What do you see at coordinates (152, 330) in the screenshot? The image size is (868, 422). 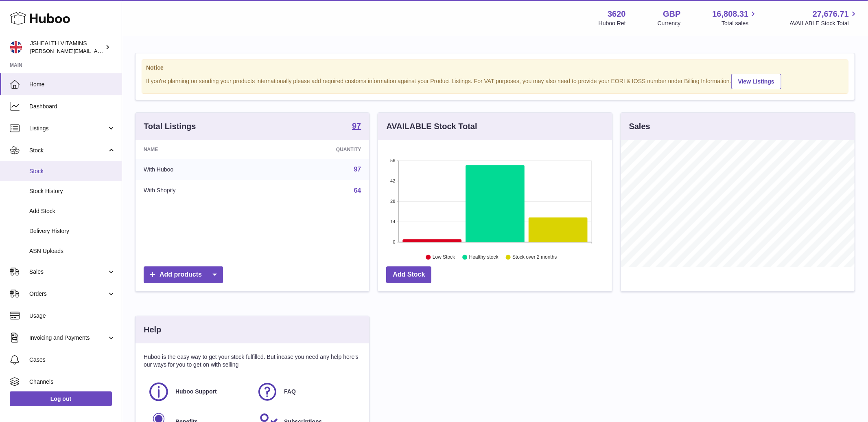 I see `h3: Help` at bounding box center [152, 330].